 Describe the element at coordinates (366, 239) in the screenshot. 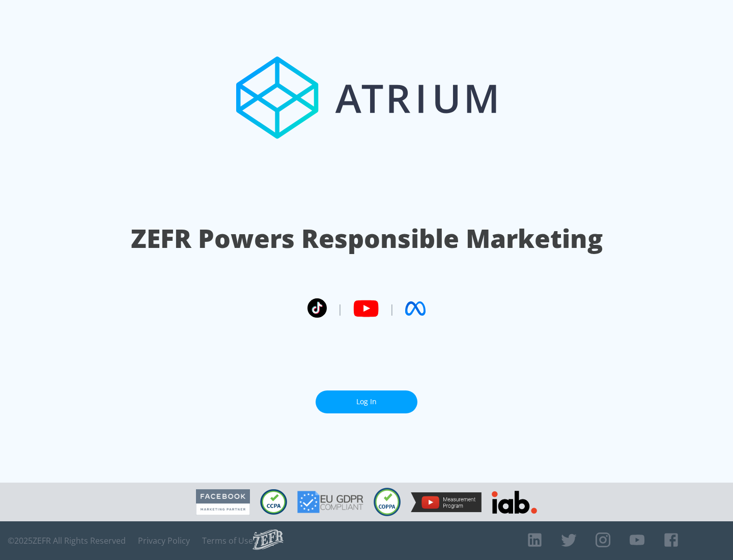

I see `h1: ZEFR Powers Responsible Marketing` at that location.